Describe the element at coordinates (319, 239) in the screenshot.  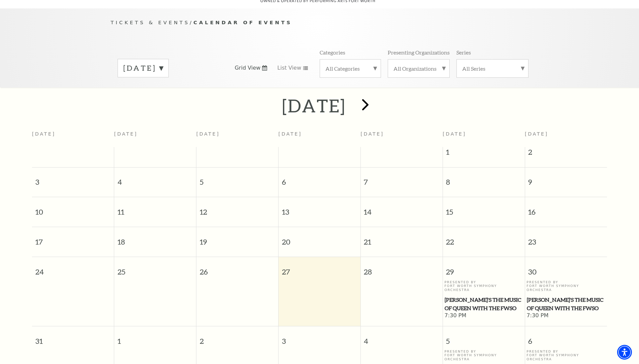
I see `span: 20` at that location.